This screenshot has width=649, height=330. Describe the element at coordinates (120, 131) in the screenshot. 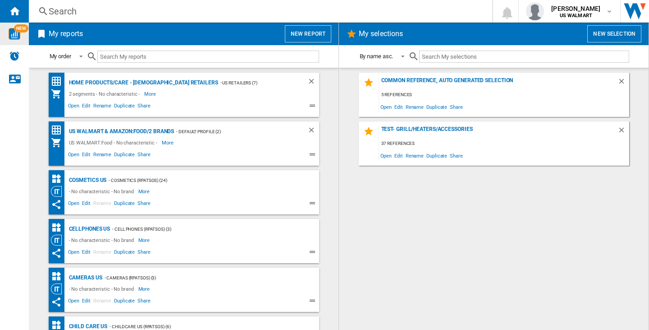

I see `div: US WALMART & Amazon:Food/2 brands` at that location.